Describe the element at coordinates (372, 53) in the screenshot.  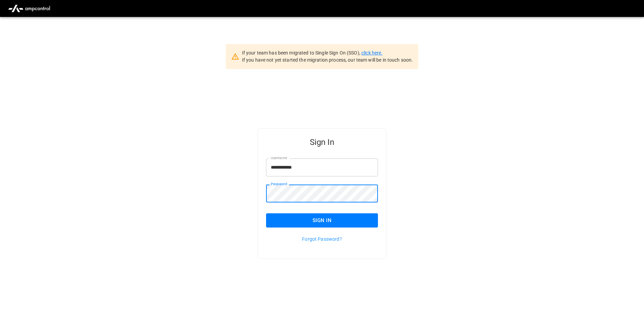
I see `a: click here.` at that location.